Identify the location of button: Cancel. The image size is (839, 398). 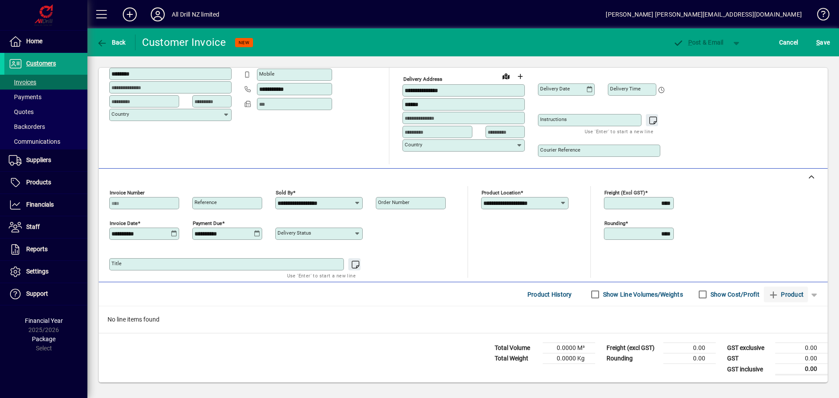
(789, 42).